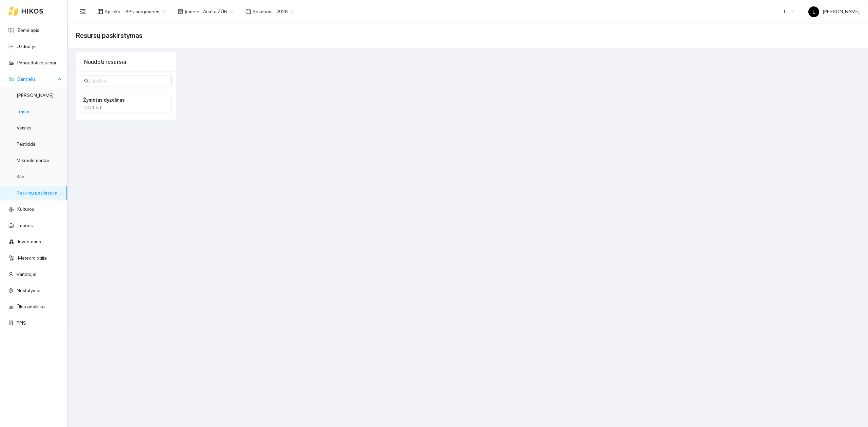 Image resolution: width=868 pixels, height=427 pixels. Describe the element at coordinates (31, 307) in the screenshot. I see `a: Ūkio analitika` at that location.